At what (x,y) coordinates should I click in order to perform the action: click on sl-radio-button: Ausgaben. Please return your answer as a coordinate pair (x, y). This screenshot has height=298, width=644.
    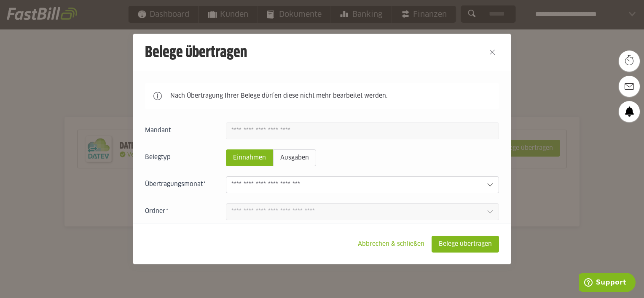
    Looking at the image, I should click on (295, 158).